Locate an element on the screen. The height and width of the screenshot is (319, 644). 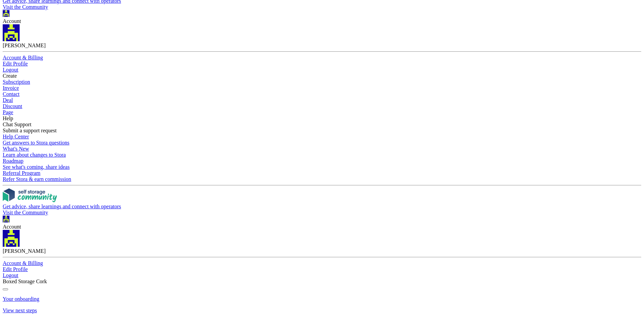
a: Help Center Get answers to Stora questions is located at coordinates (322, 140).